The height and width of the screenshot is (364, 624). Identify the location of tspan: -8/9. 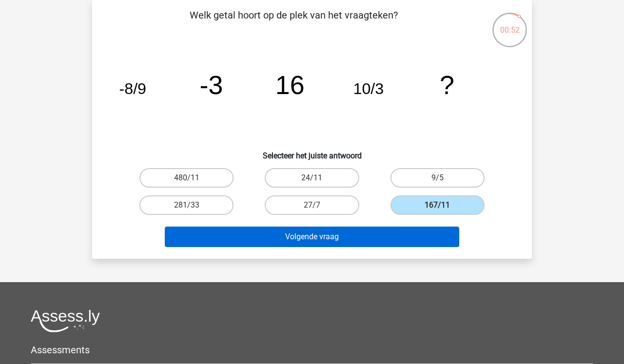
(133, 89).